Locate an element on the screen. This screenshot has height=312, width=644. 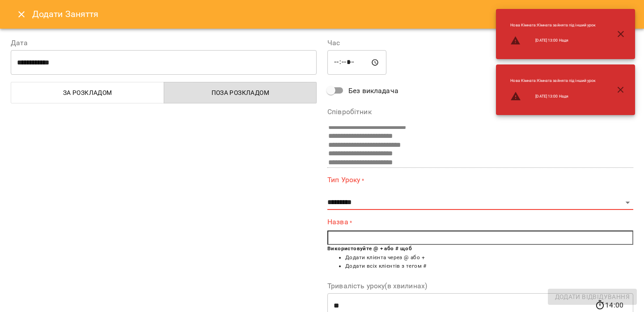
span: Поза розкладом is located at coordinates (241, 93).